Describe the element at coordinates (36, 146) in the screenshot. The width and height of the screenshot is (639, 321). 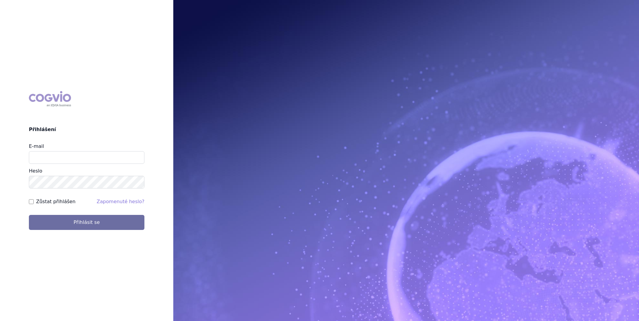
I see `label: E-mail` at that location.